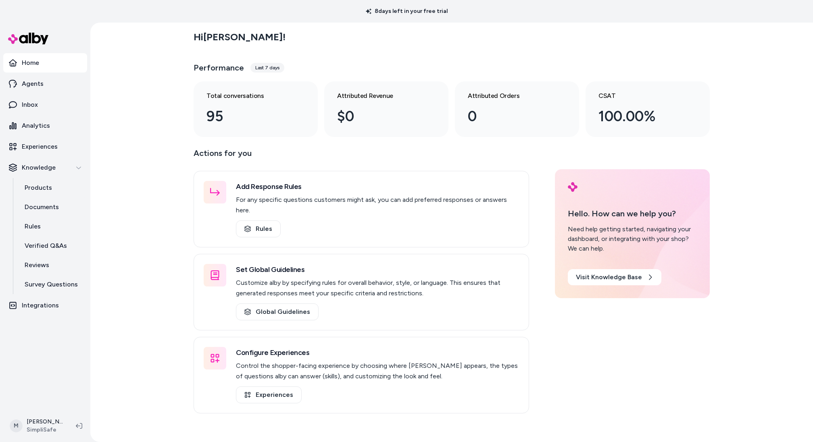 Image resolution: width=813 pixels, height=442 pixels. Describe the element at coordinates (33, 227) in the screenshot. I see `p: Rules` at that location.